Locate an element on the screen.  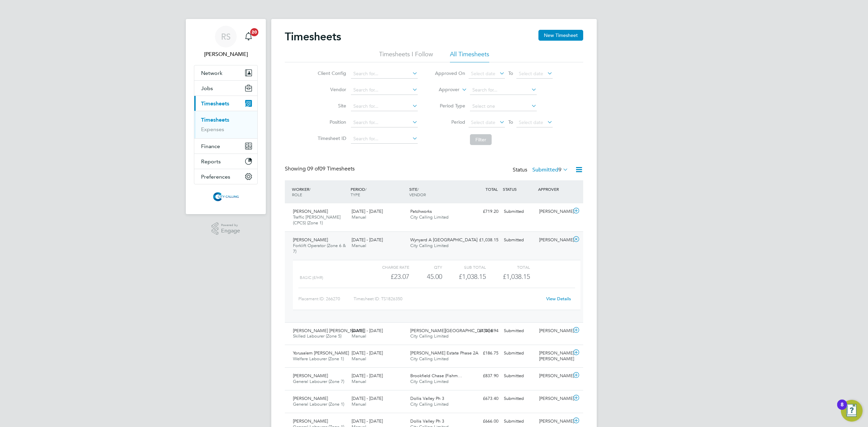
span: Timesheets is located at coordinates (215, 103).